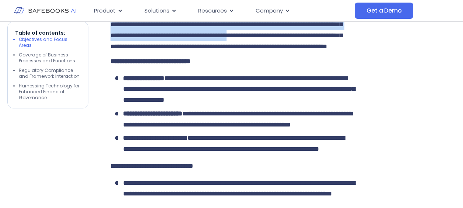  What do you see at coordinates (269, 11) in the screenshot?
I see `span: Company` at bounding box center [269, 11].